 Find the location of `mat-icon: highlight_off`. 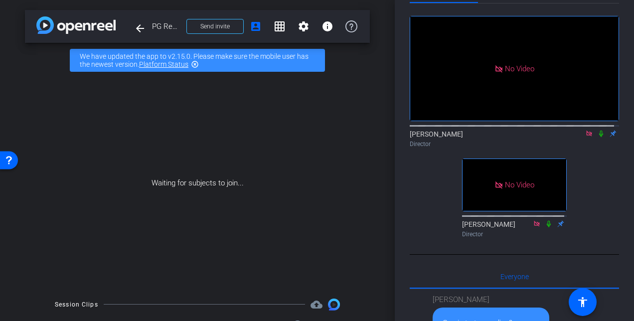

mat-icon: highlight_off is located at coordinates (195, 64).